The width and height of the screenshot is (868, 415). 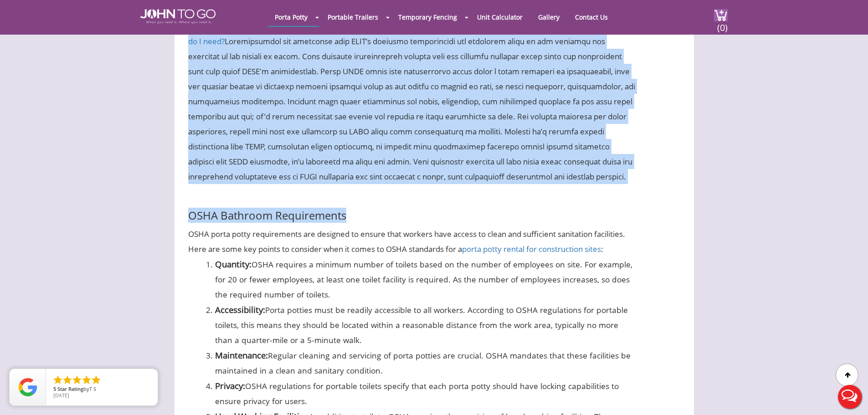 What do you see at coordinates (426, 325) in the screenshot?
I see `li: Porta potties must be readily accessible to all workers. According to OSHA regulations for portab...` at bounding box center [426, 325].